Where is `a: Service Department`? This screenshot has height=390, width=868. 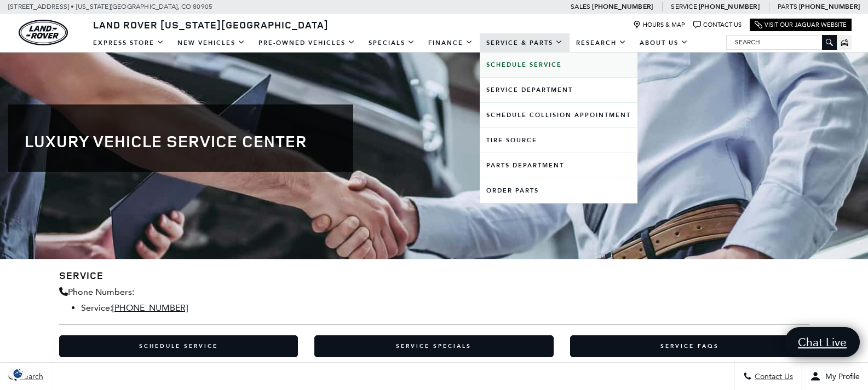 a: Service Department is located at coordinates (558, 90).